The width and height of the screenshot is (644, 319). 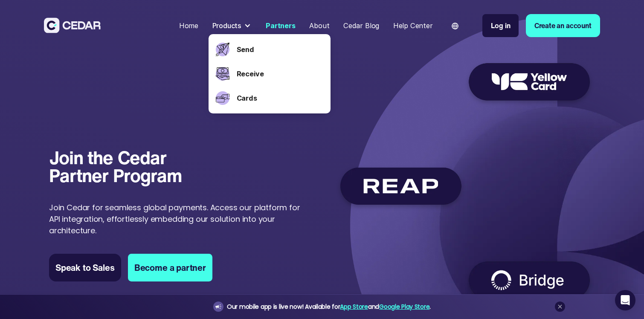 I want to click on div: Help Center, so click(x=412, y=26).